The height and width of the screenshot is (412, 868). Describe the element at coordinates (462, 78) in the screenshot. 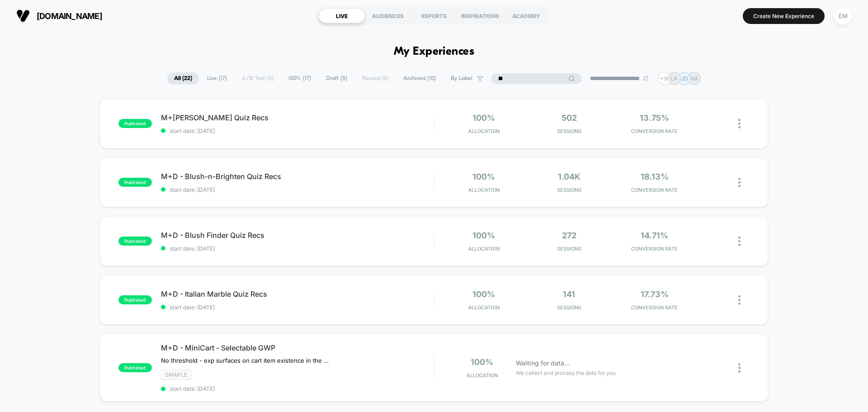

I see `span: By Label` at that location.